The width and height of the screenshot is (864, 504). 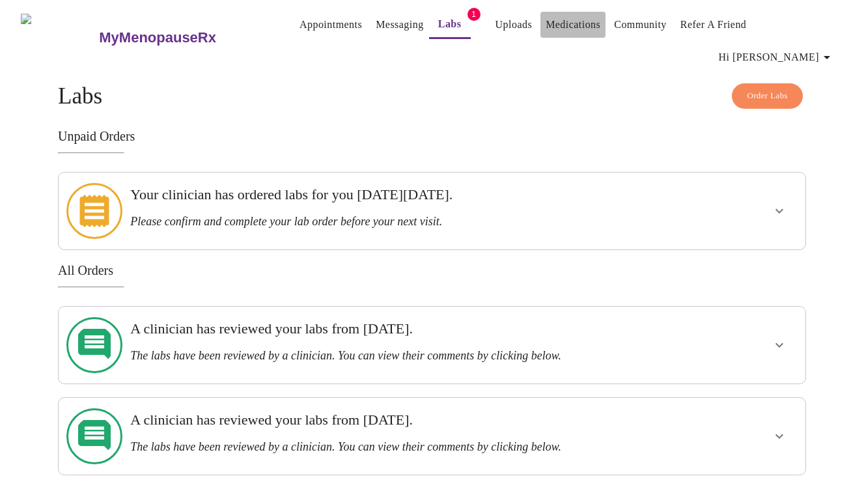 I want to click on a: Refer a Friend, so click(x=714, y=25).